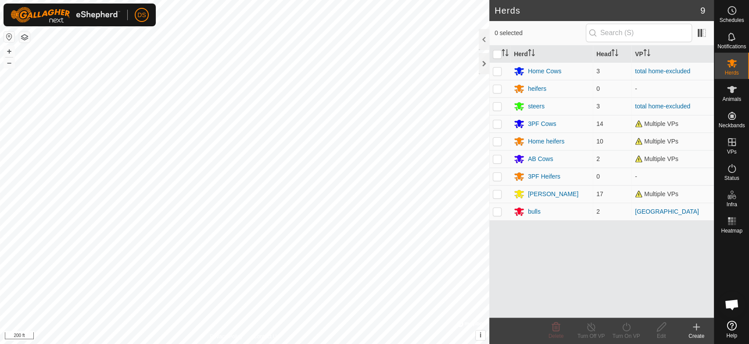  What do you see at coordinates (731, 231) in the screenshot?
I see `span: Heatmap` at bounding box center [731, 231].